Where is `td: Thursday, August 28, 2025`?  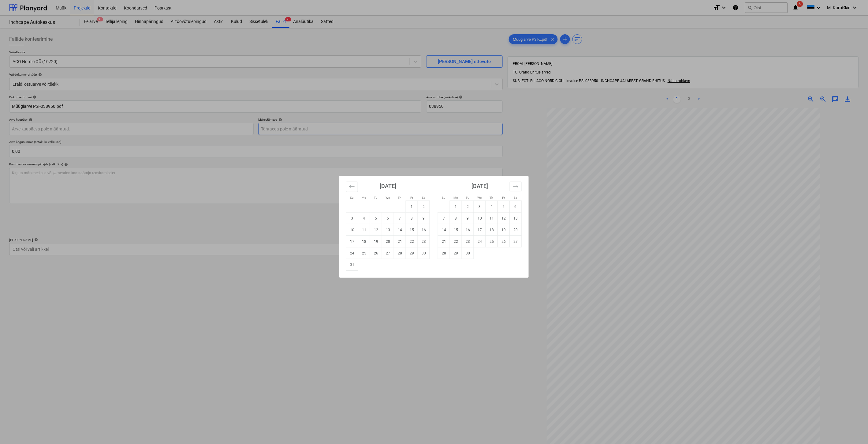 td: Thursday, August 28, 2025 is located at coordinates (400, 253).